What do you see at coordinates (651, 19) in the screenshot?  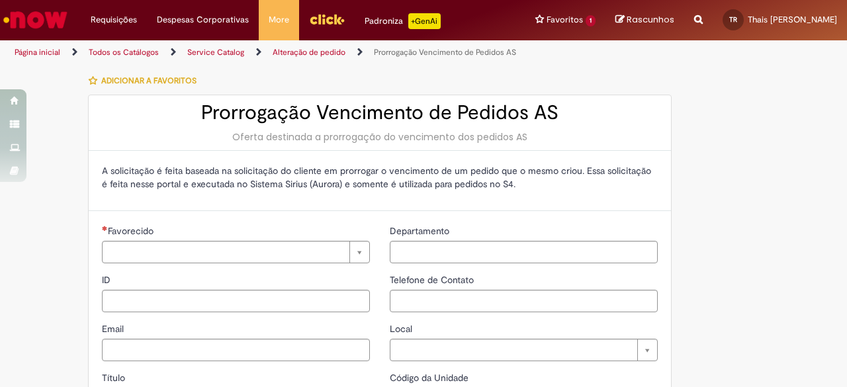 I see `span: Rascunhos` at bounding box center [651, 19].